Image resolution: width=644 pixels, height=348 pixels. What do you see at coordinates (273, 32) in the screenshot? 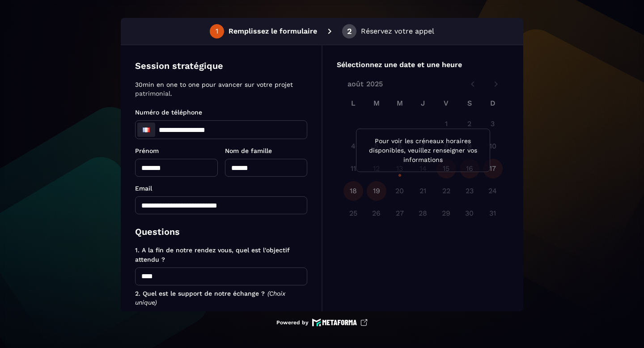
I see `p: Remplissez le formulaire` at bounding box center [273, 32].